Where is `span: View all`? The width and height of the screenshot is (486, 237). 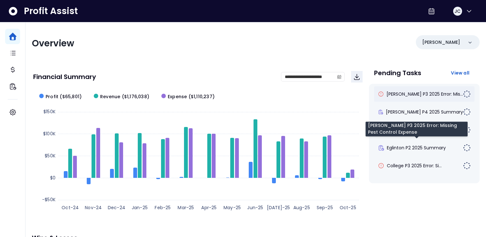
span: View all is located at coordinates (461, 73).